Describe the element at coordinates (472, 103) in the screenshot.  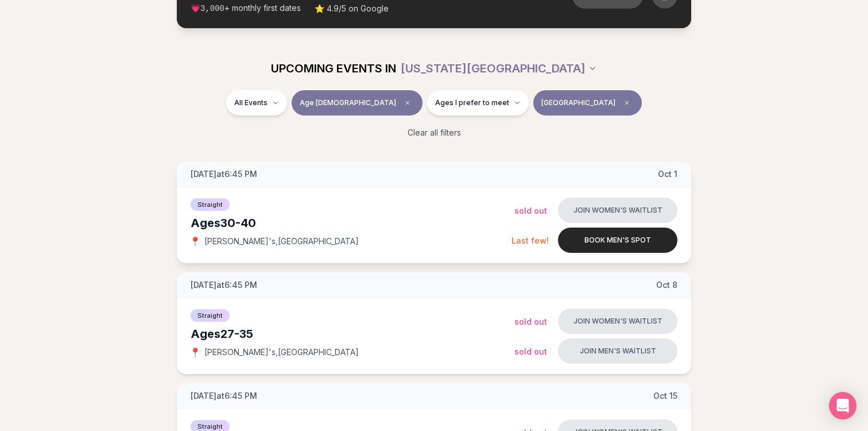
I see `span: Ages I prefer to meet` at that location.